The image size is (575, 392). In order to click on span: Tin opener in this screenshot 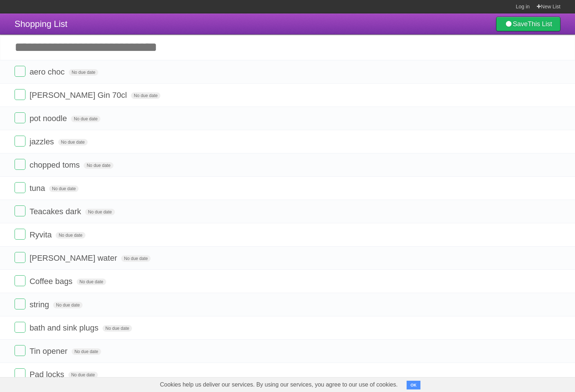, I will do `click(49, 351)`.